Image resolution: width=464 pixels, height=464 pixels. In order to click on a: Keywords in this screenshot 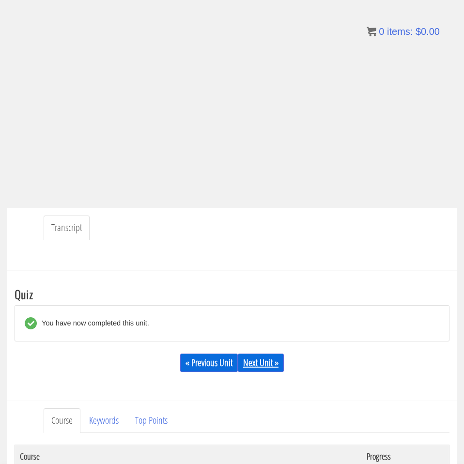, I will do `click(104, 420)`.